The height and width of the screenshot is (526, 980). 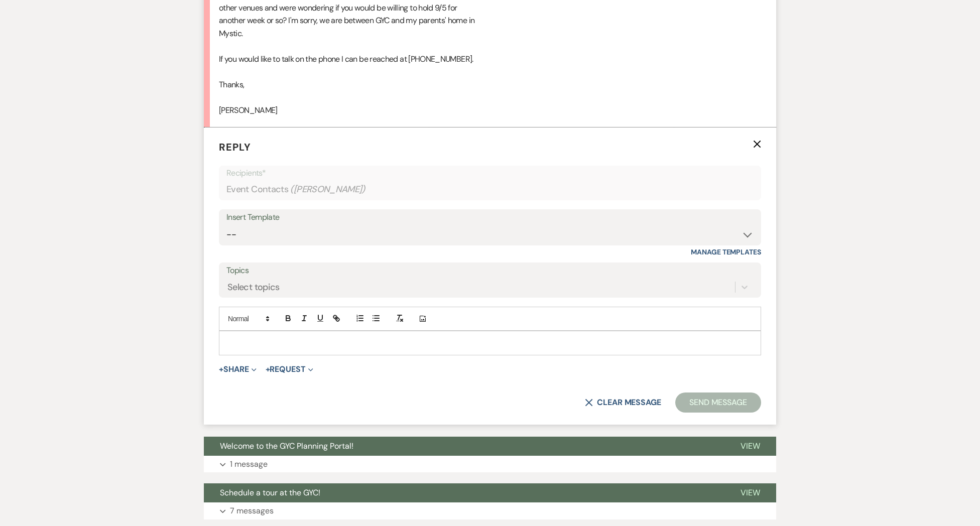 What do you see at coordinates (490, 189) in the screenshot?
I see `div: Event Contacts` at bounding box center [490, 189].